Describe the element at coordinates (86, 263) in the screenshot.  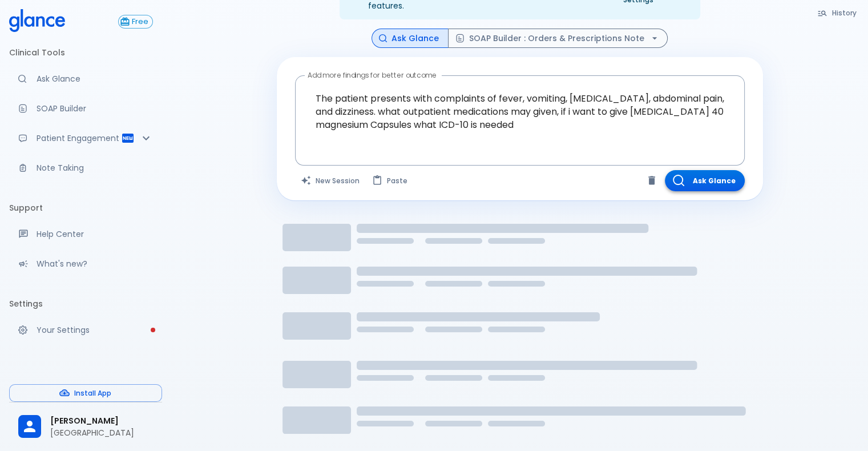
I see `div: Recent updates and feature releases` at that location.